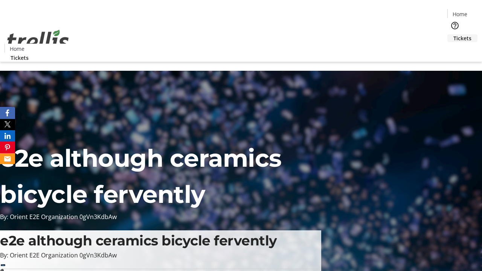 The image size is (482, 271). Describe the element at coordinates (455, 26) in the screenshot. I see `button: Help` at that location.